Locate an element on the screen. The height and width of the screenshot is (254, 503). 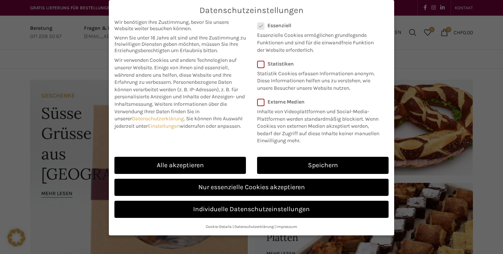
label: Essenziell is located at coordinates (318, 25).